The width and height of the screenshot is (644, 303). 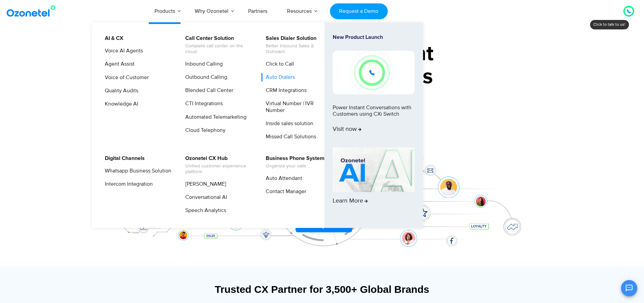 What do you see at coordinates (295, 166) in the screenshot?
I see `span: Organize your calls` at bounding box center [295, 166].